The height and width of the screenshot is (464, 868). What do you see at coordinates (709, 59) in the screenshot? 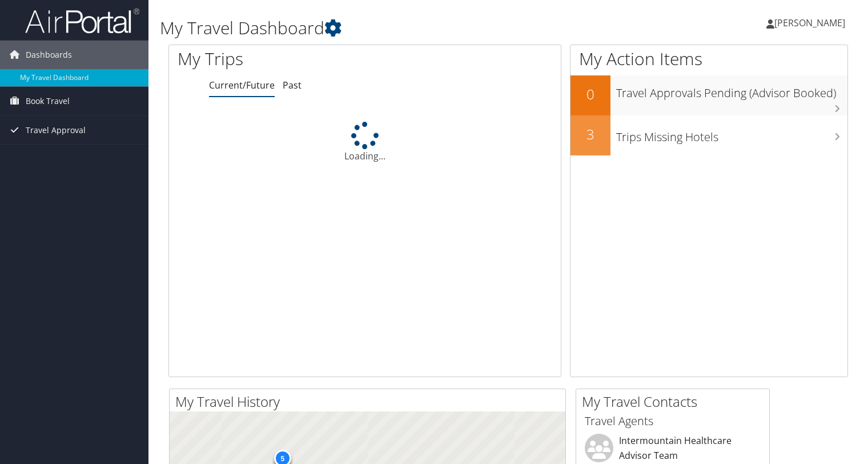
I see `h1: My Action Items` at bounding box center [709, 59].